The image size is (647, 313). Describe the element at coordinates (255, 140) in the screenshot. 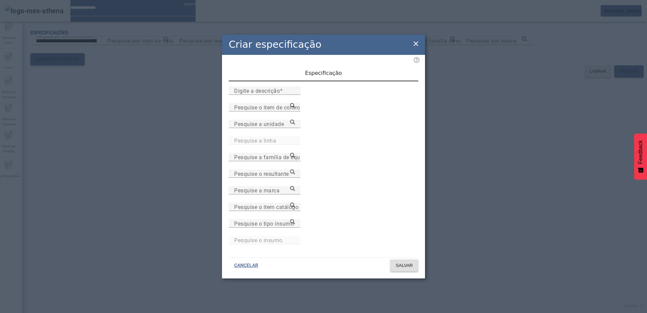

I see `mat-label: Pesquise a linha` at that location.